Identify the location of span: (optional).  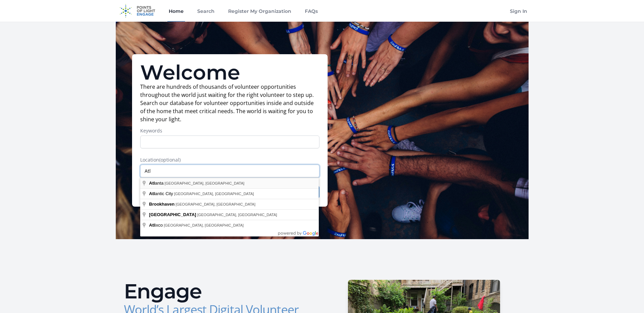
(170, 159).